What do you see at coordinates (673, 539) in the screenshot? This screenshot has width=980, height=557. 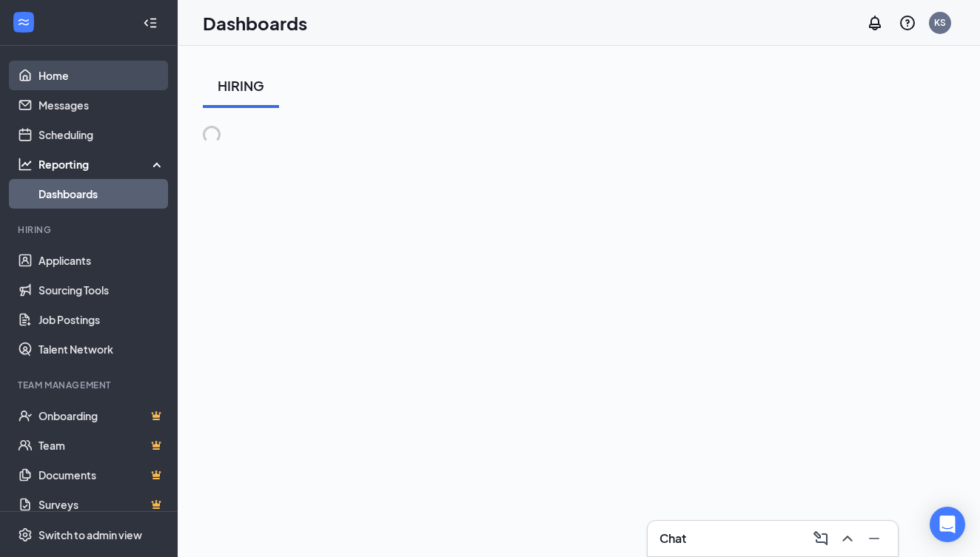 I see `h3: Chat` at bounding box center [673, 539].